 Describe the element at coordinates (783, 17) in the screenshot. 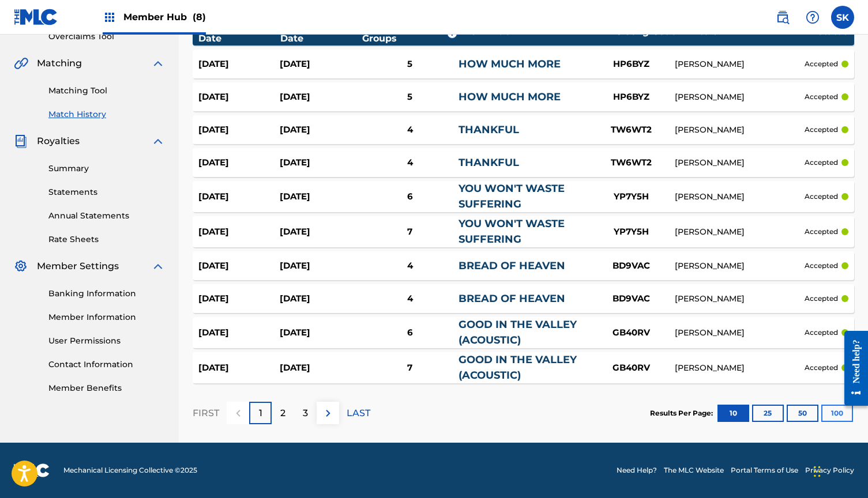

I see `a: Public Search` at that location.